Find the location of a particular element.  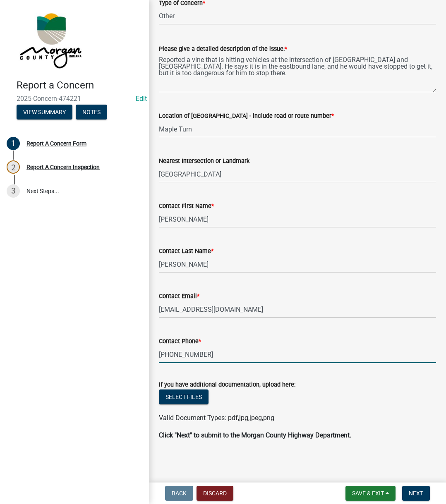

span: Save & Exit is located at coordinates (368, 493).